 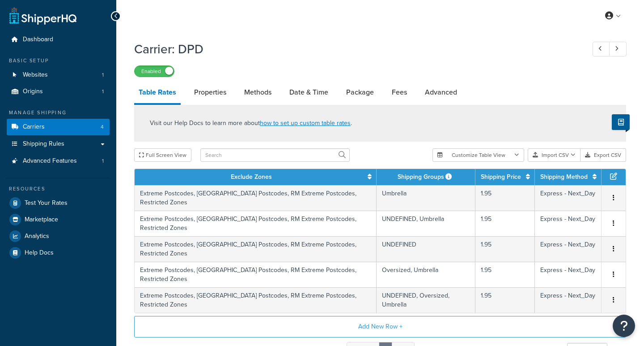 What do you see at coordinates (58, 144) in the screenshot?
I see `a: Shipping Rules` at bounding box center [58, 144].